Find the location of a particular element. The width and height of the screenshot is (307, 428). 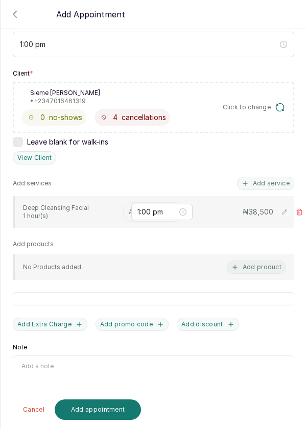

p: • +234 7016461319 is located at coordinates (65, 101).